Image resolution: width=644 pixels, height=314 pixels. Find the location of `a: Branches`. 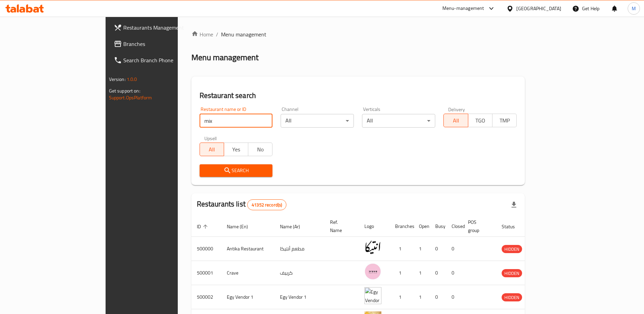

a: Branches is located at coordinates (160, 44).